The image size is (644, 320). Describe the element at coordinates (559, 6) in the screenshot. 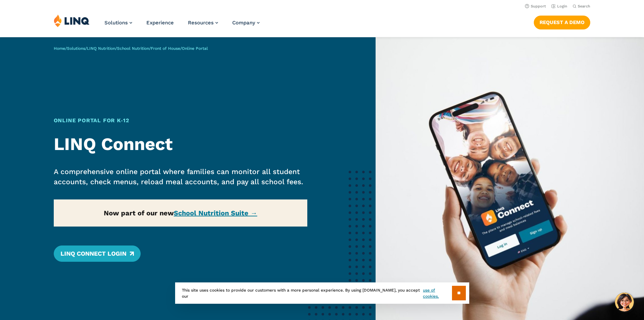

I see `a: Login` at that location.